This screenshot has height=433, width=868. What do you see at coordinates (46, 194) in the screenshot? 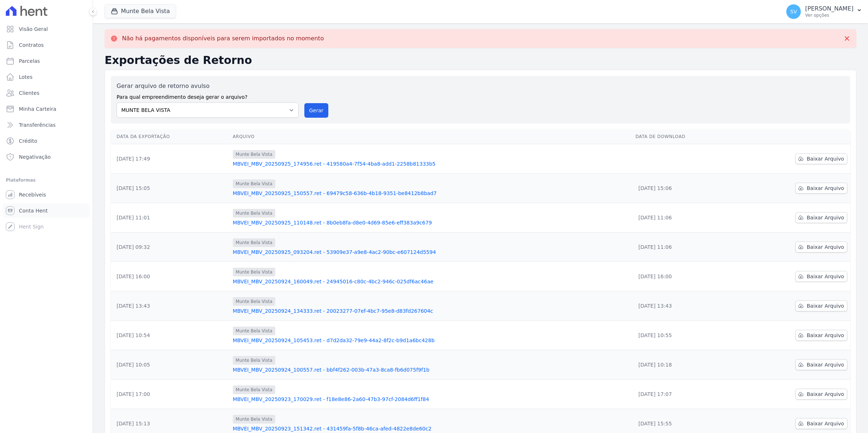
I see `a: Recebíveis` at bounding box center [46, 194].